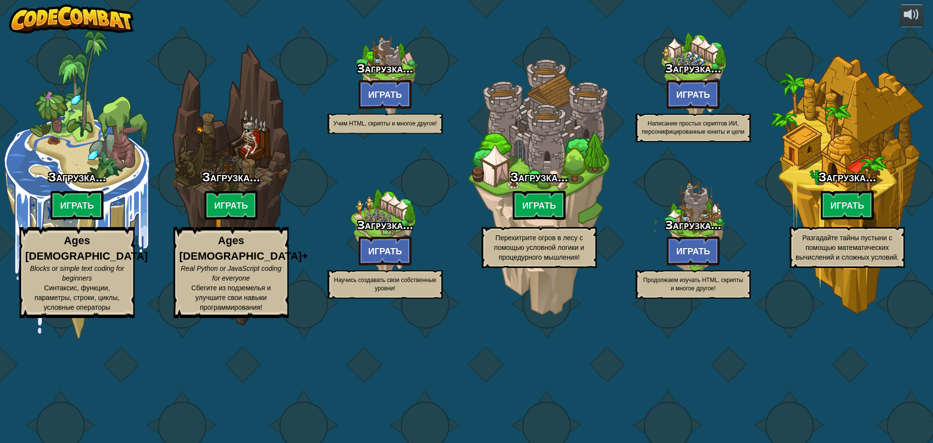  Describe the element at coordinates (912, 16) in the screenshot. I see `button: Регулировать громкость` at that location.